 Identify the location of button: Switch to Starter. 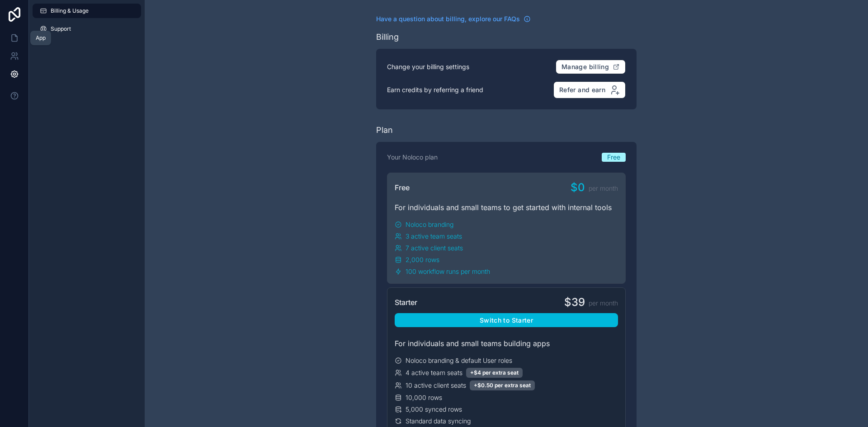
(507, 320).